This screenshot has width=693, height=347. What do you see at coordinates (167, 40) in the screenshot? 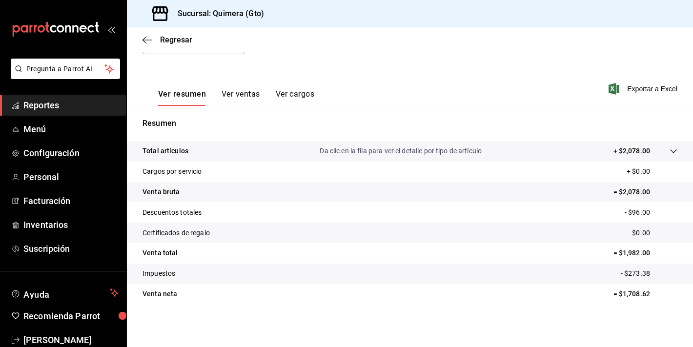
I see `button: Regresar` at bounding box center [167, 40].